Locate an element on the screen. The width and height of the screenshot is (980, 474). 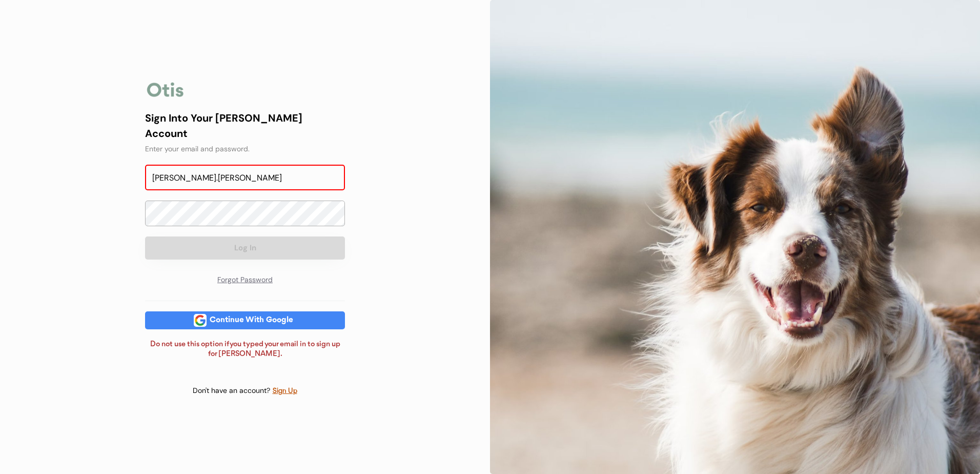
div: Enter your email and password. is located at coordinates (245, 149).